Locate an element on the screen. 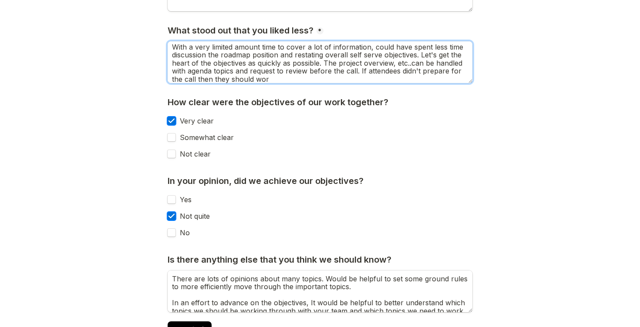  label: Not quite is located at coordinates (192, 216).